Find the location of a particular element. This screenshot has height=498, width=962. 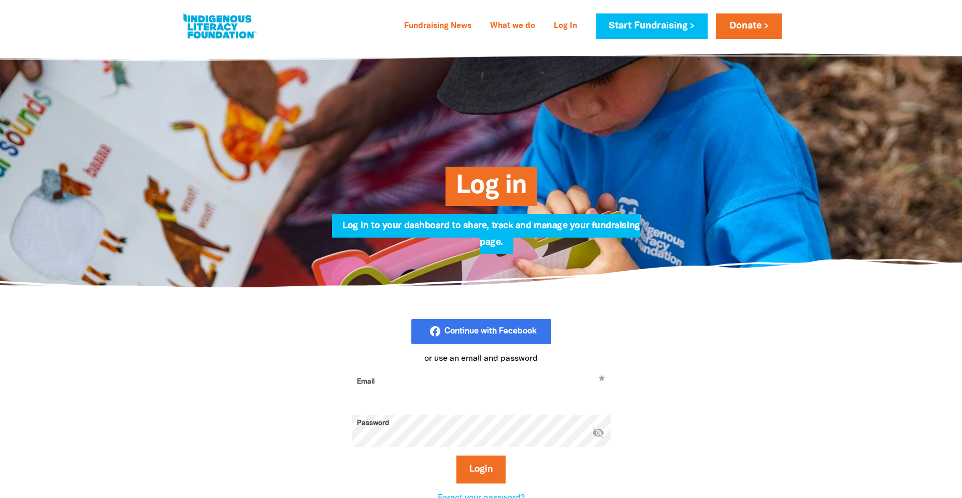

a: Fundraising News is located at coordinates (438, 26).